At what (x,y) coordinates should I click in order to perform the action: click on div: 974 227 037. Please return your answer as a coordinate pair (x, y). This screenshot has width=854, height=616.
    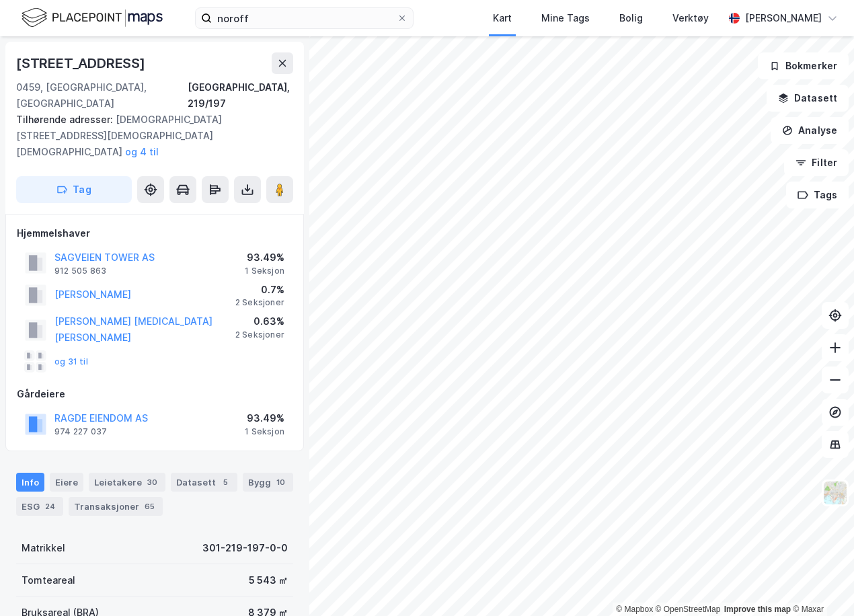
    Looking at the image, I should click on (81, 431).